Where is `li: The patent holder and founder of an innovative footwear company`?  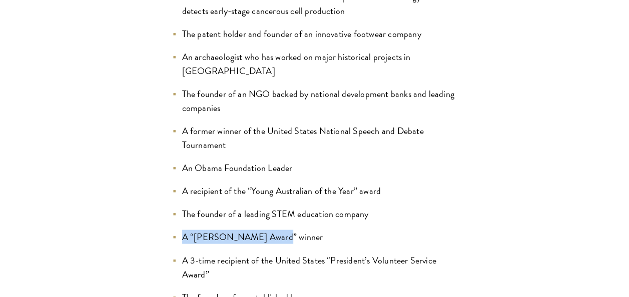
li: The patent holder and founder of an innovative footwear company is located at coordinates (315, 34).